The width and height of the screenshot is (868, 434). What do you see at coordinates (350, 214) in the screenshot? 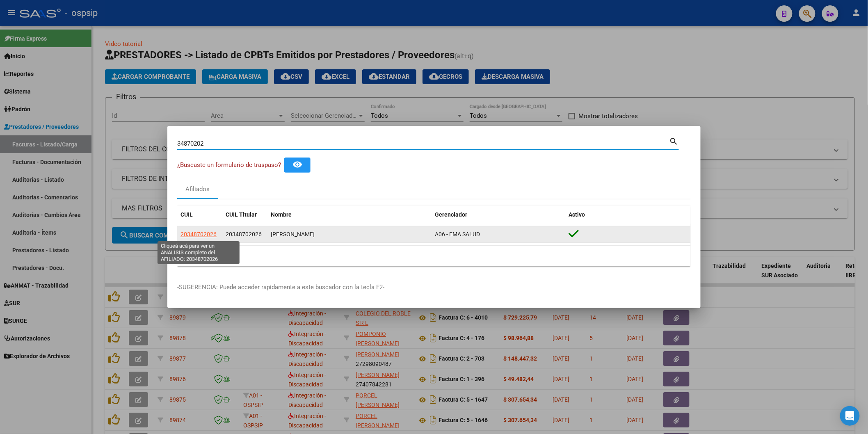
I see `datatable-header-cell: Nombre` at bounding box center [350, 214].